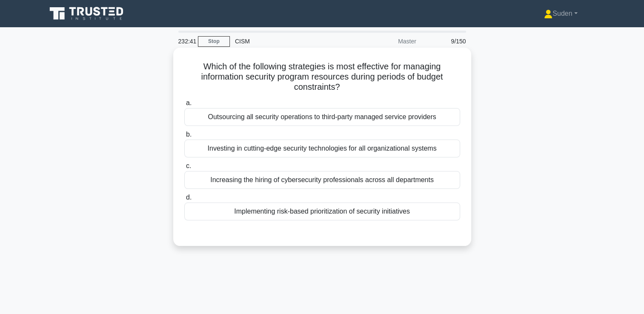 The width and height of the screenshot is (644, 314). I want to click on div: Master, so click(384, 41).